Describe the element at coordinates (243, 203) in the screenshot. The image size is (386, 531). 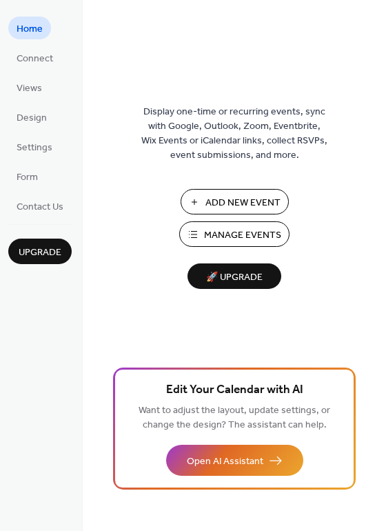
I see `span: Add New Event` at that location.